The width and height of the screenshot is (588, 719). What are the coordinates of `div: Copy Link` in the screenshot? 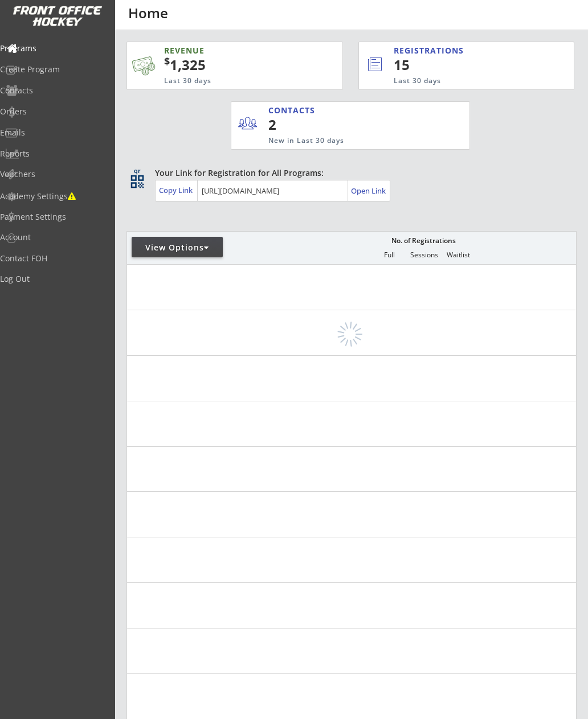 It's located at (177, 190).